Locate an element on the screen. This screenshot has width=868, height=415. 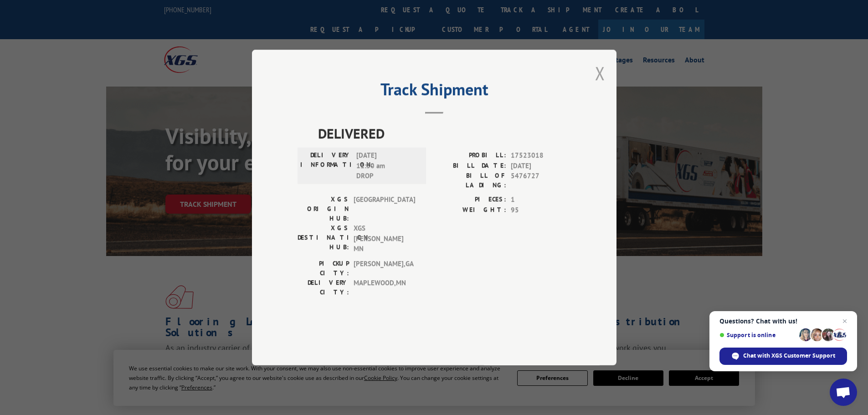
label: PICKUP CITY: is located at coordinates (323, 268).